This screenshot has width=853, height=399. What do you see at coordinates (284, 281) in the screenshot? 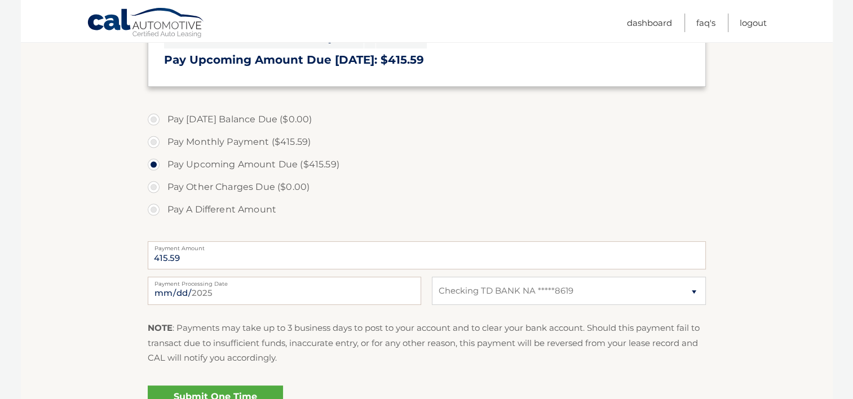
I see `label: Payment Processing Date` at bounding box center [284, 281].